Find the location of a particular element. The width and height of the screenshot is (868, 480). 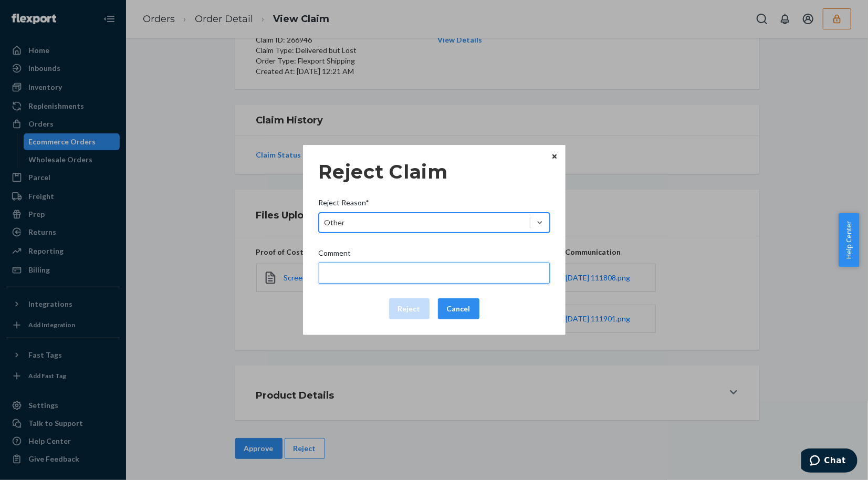

span: Comment is located at coordinates (335, 256).